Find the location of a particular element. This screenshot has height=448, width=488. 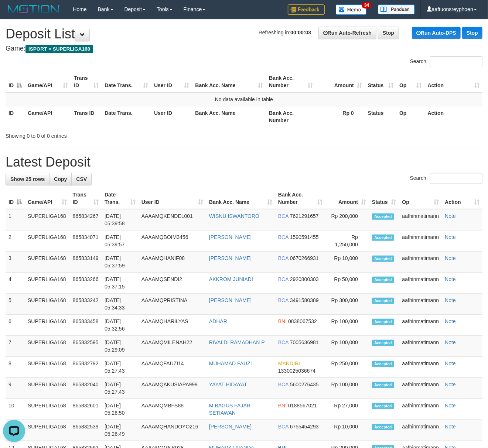

th: Action: activate to sort column ascending is located at coordinates (462, 198).